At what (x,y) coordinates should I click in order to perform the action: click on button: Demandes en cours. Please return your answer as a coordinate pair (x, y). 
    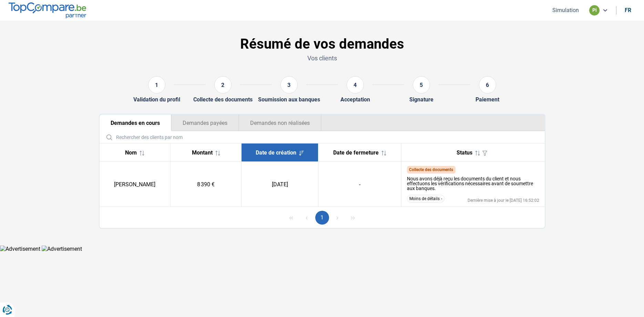
    Looking at the image, I should click on (135, 123).